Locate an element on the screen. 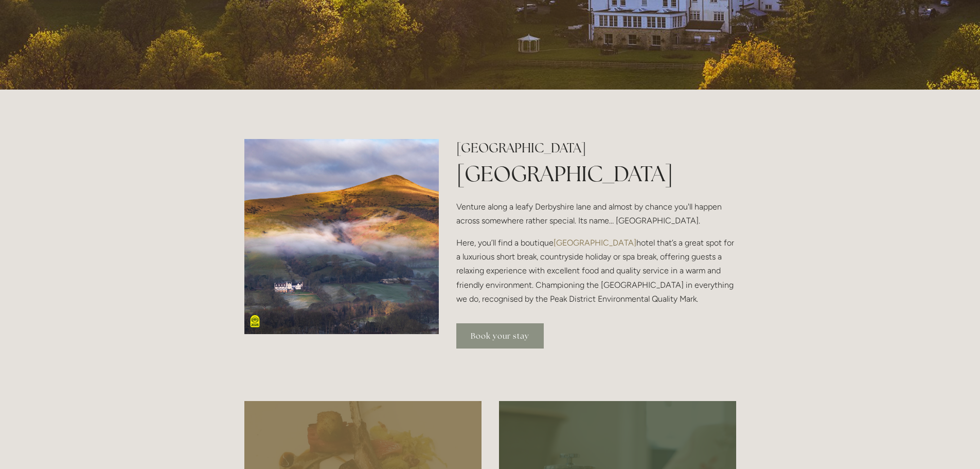 The height and width of the screenshot is (469, 980). p: Venture along a leafy Derbyshire lane and almost by chance you'll happen across somewhere rather ... is located at coordinates (596, 214).